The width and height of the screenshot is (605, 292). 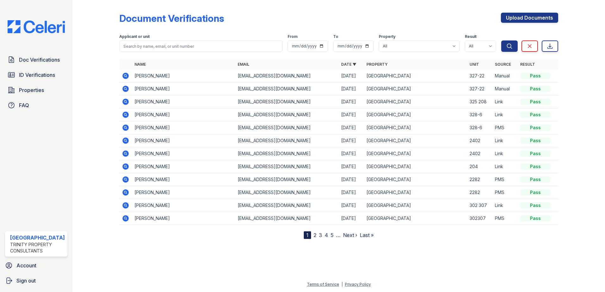 I want to click on span: Account, so click(x=26, y=266).